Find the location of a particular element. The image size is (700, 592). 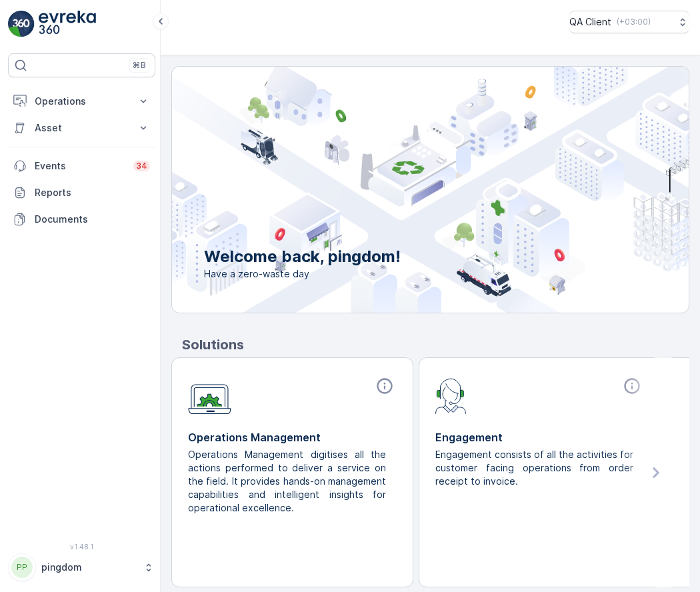

p: Operations Management digitises all the actions performed to deliver a service on the field. It p... is located at coordinates (287, 481).